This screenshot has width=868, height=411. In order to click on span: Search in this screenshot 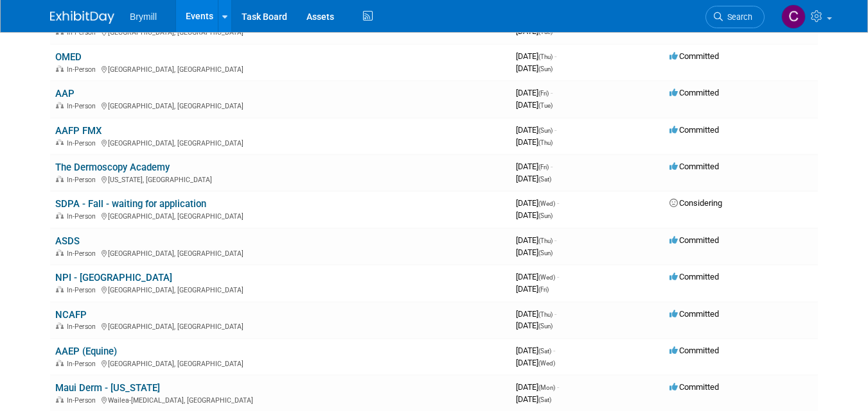, I will do `click(737, 17)`.